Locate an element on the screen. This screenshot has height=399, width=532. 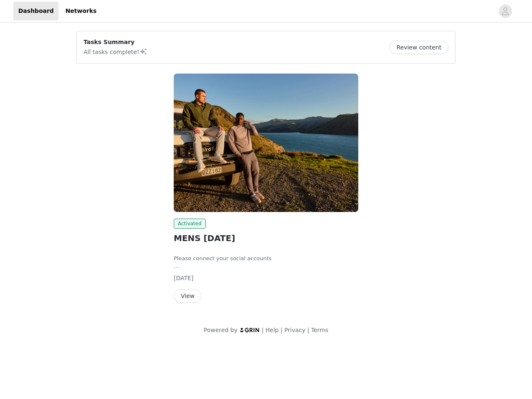
button: Review content is located at coordinates (419, 48).